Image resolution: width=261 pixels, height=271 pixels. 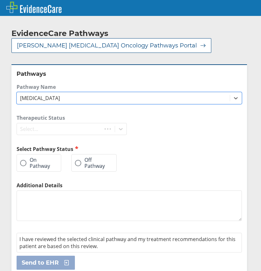 I want to click on button: Send to EHR, so click(x=46, y=263).